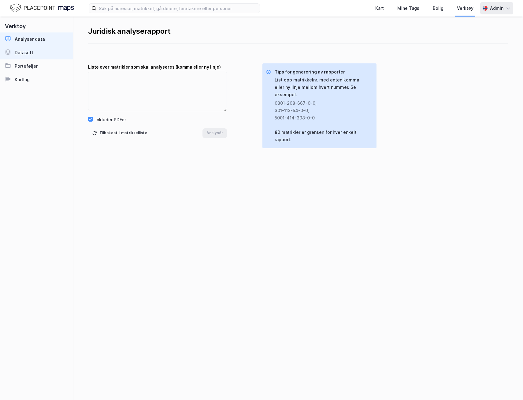 Image resolution: width=523 pixels, height=400 pixels. Describe the element at coordinates (158, 67) in the screenshot. I see `div: Liste over matrikler som skal analyseres (komma eller ny linje)` at that location.